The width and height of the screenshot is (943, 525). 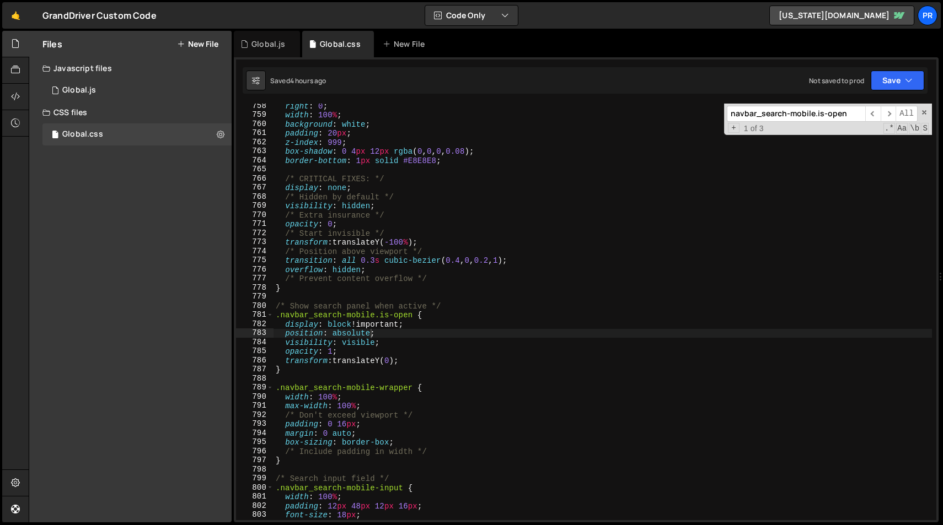 I want to click on div: 786, so click(x=255, y=360).